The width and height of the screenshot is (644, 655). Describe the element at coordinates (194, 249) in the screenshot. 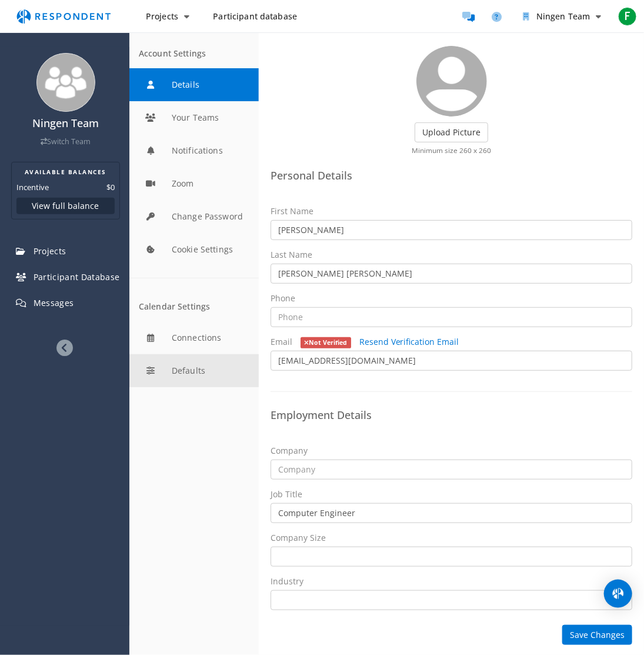

I see `button: Cookie Settings` at that location.